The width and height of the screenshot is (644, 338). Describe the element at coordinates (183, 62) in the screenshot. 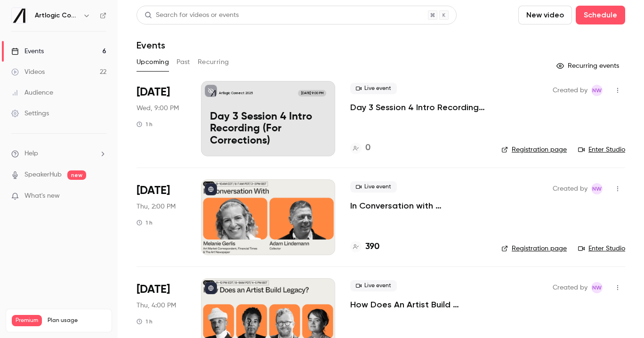

I see `button: Past` at that location.